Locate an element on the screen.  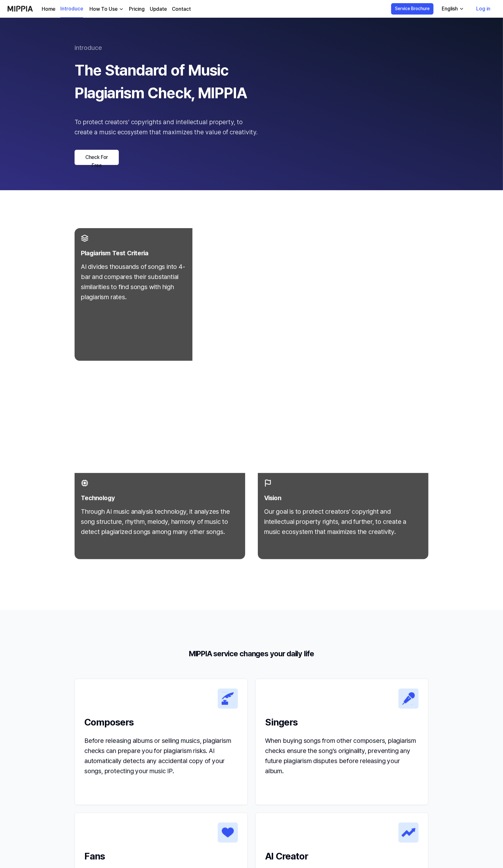
a: Check For Free is located at coordinates (97, 158).